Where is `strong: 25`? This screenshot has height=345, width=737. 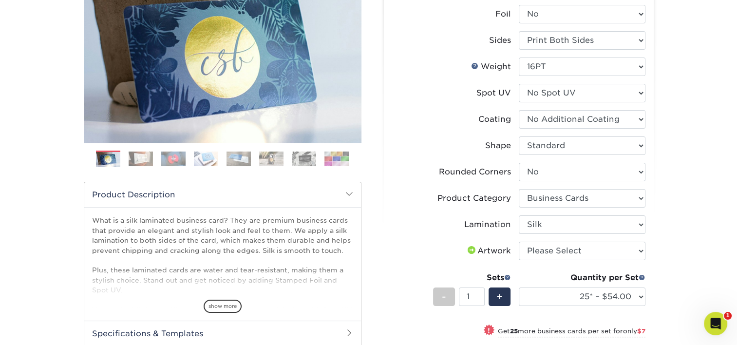 strong: 25 is located at coordinates (514, 331).